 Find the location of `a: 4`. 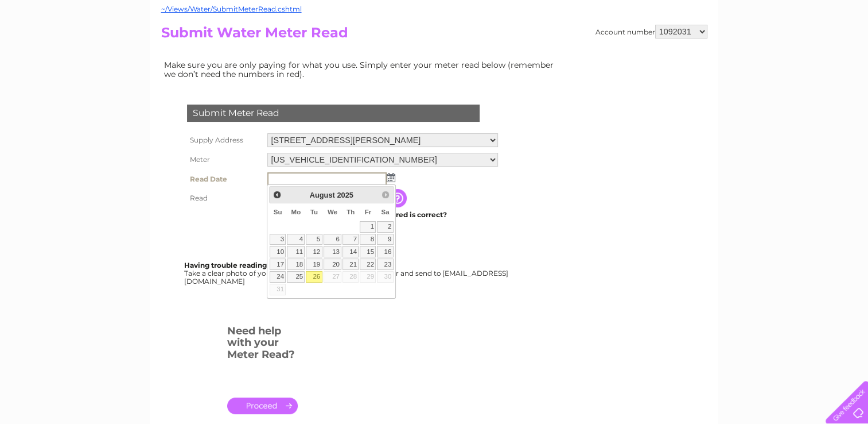

a: 4 is located at coordinates (295, 239).